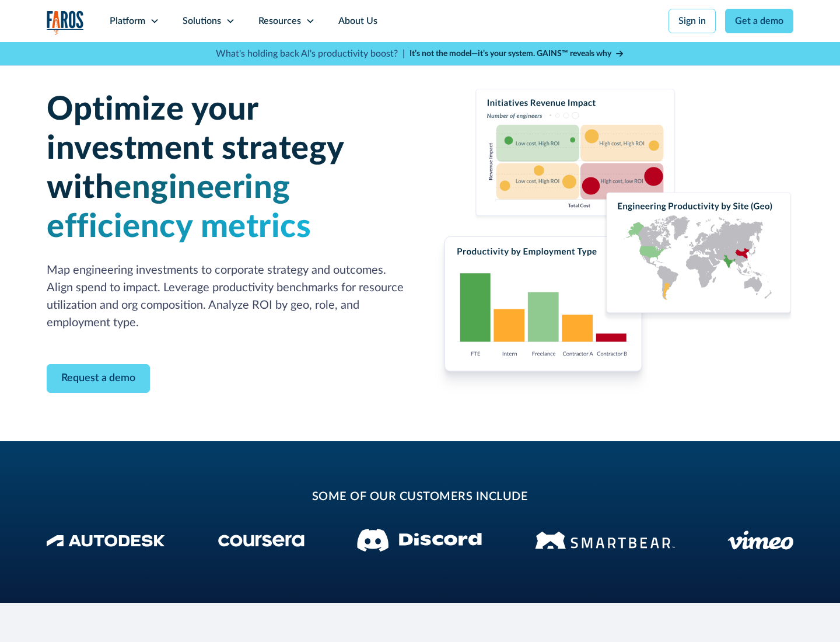 Image resolution: width=840 pixels, height=642 pixels. What do you see at coordinates (106, 540) in the screenshot?
I see `img: Autodesk Logo` at bounding box center [106, 540].